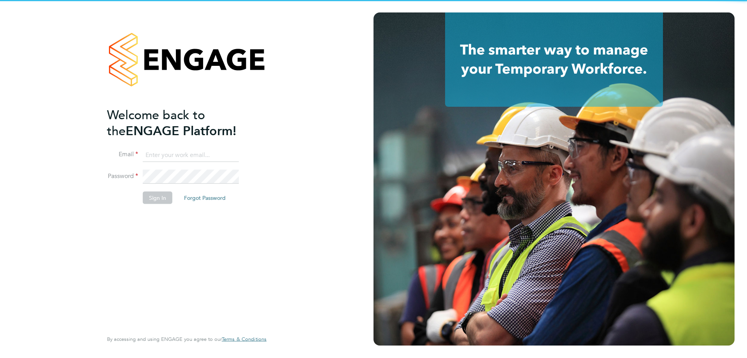 This screenshot has width=747, height=358. Describe the element at coordinates (244, 339) in the screenshot. I see `a: Terms & Conditions` at that location.